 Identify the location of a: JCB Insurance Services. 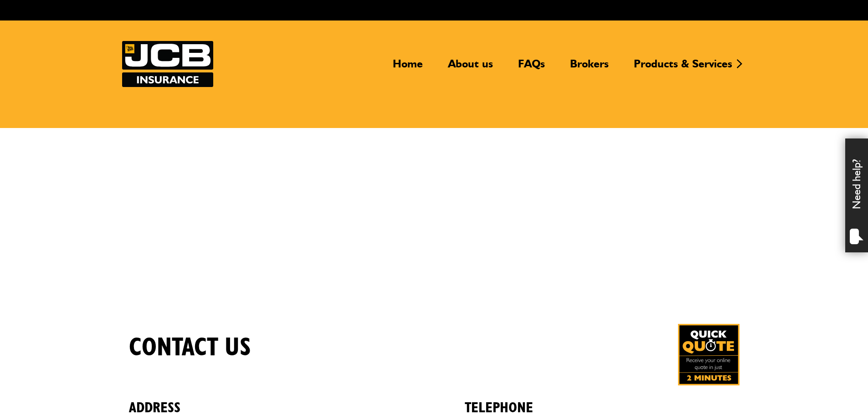
(168, 64).